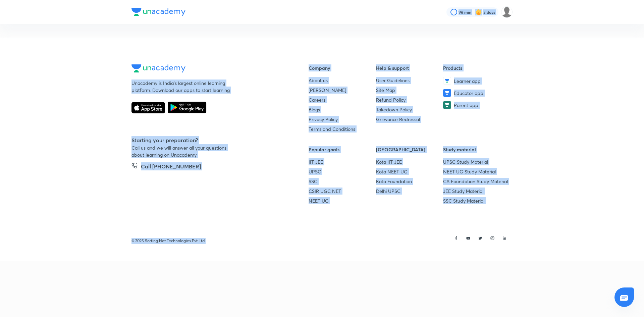 This screenshot has height=317, width=644. I want to click on span: Learner app, so click(467, 81).